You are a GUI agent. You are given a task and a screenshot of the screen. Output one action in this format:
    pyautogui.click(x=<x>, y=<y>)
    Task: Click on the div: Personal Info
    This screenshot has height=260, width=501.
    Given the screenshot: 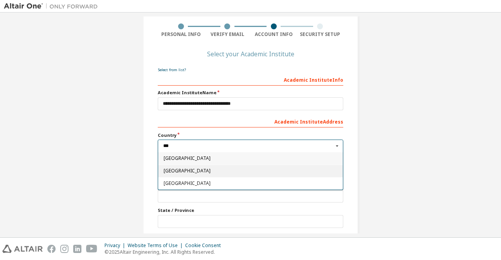 What is the action you would take?
    pyautogui.click(x=181, y=34)
    